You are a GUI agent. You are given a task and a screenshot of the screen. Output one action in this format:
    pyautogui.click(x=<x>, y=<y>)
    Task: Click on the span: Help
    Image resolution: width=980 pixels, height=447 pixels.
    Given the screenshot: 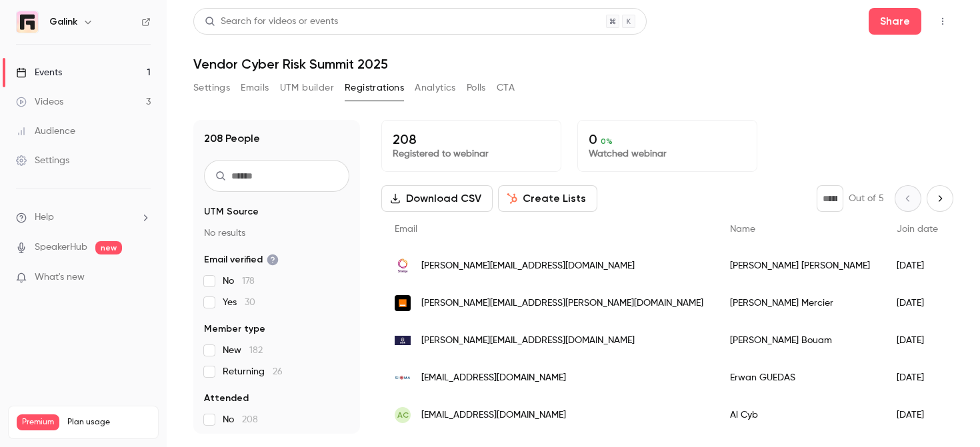 What is the action you would take?
    pyautogui.click(x=44, y=218)
    